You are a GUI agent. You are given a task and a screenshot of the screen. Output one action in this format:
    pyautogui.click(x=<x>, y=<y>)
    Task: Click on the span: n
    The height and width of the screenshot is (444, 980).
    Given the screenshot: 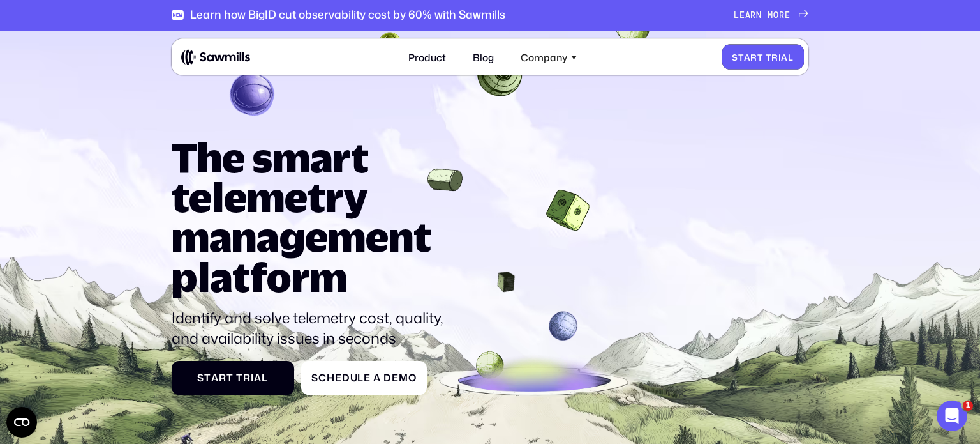 What is the action you would take?
    pyautogui.click(x=759, y=15)
    